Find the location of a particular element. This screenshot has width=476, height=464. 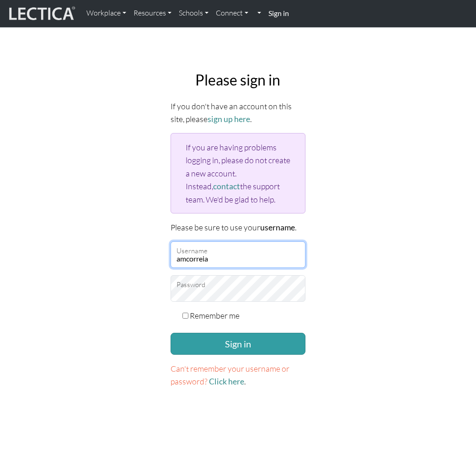

a: Workplace is located at coordinates (106, 13).